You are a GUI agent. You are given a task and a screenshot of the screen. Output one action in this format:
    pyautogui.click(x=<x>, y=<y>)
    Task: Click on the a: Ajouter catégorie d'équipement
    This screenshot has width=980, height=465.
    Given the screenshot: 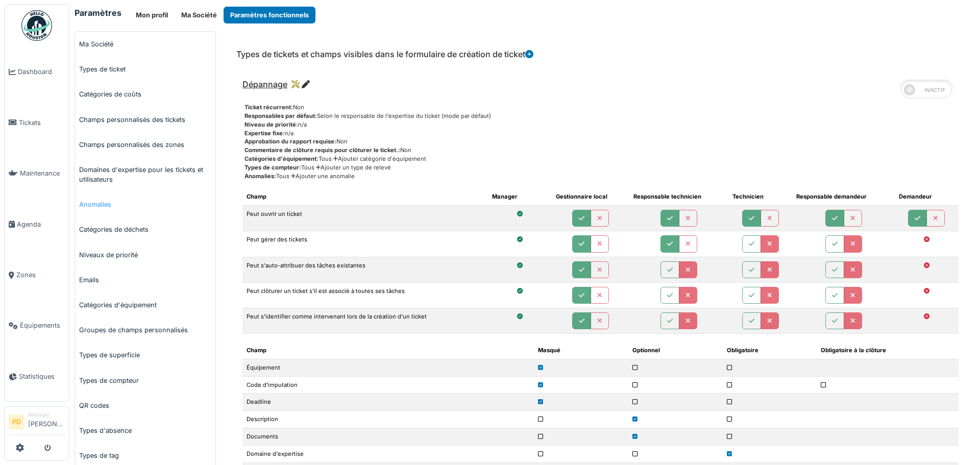 What is the action you would take?
    pyautogui.click(x=379, y=159)
    